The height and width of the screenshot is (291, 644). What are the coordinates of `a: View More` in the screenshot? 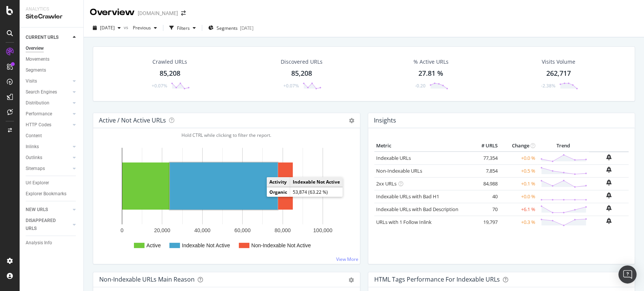 It's located at (347, 259).